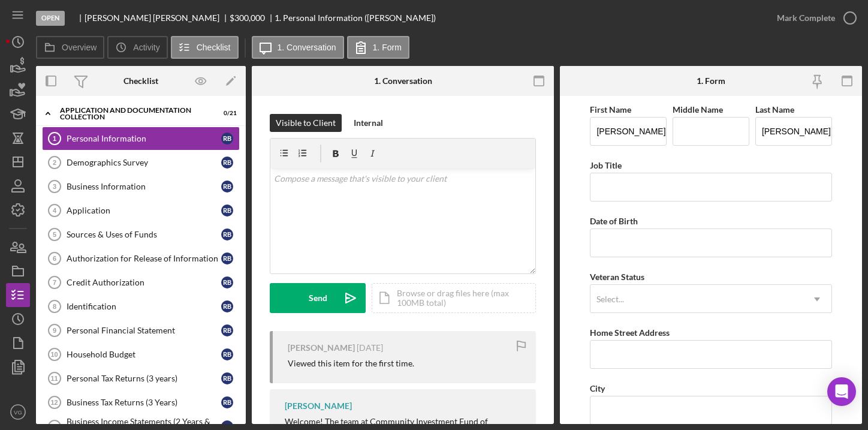 This screenshot has height=430, width=868. What do you see at coordinates (141, 307) in the screenshot?
I see `a: 8IdentificationRB` at bounding box center [141, 307].